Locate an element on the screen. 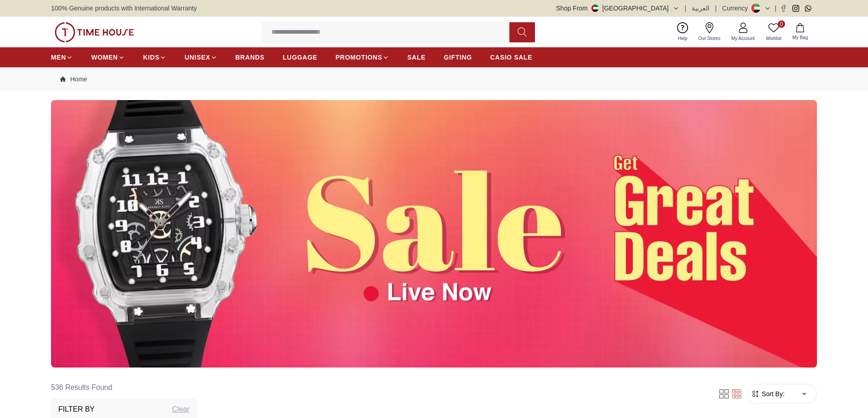 The height and width of the screenshot is (418, 868). button: My Bag is located at coordinates (800, 32).